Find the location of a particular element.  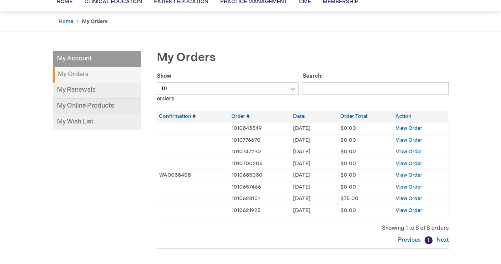

a: My Wish List is located at coordinates (97, 122).